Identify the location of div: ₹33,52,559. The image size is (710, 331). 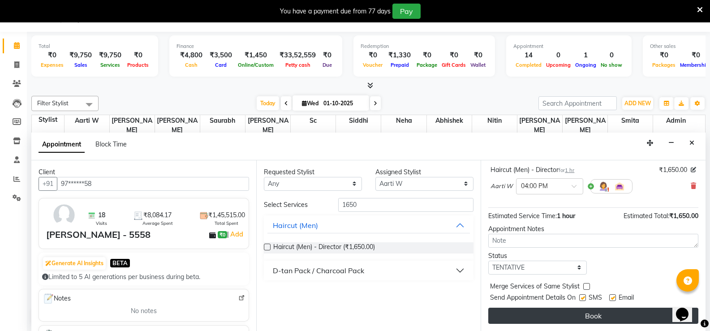
(297, 55).